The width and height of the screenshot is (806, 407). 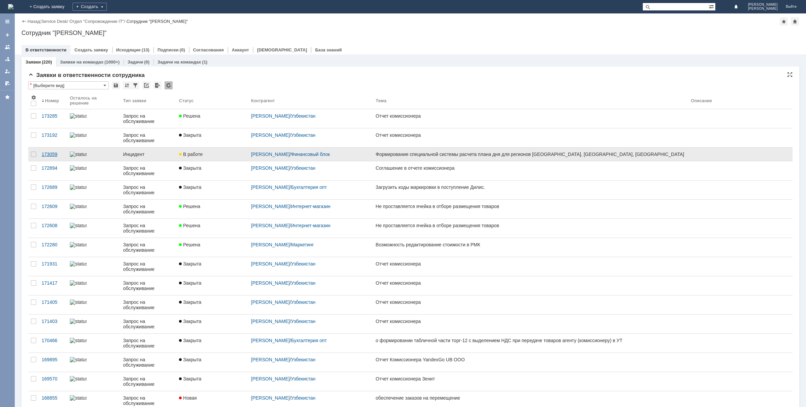 I want to click on div: о формировании табличной части торг-12 с выделением НДС при передаче товаров агенту (комиссионеру..., so click(x=531, y=340).